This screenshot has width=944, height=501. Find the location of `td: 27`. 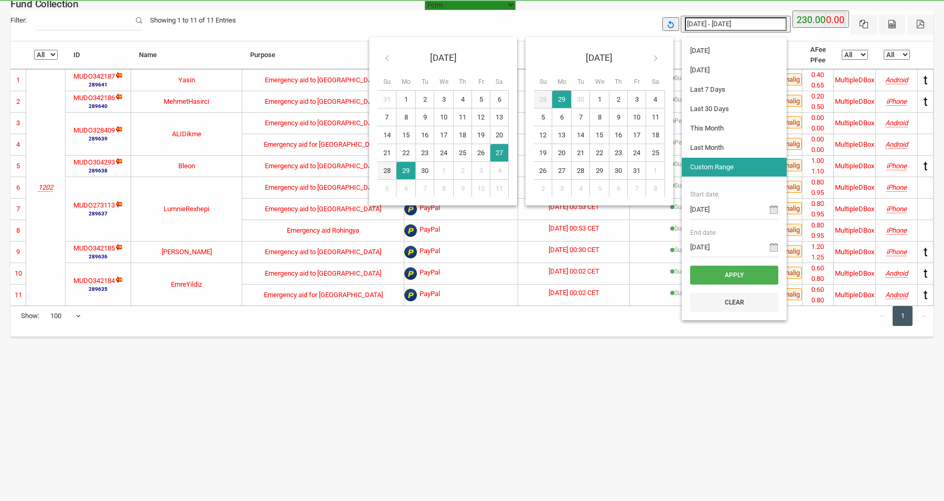

td: 27 is located at coordinates (499, 153).